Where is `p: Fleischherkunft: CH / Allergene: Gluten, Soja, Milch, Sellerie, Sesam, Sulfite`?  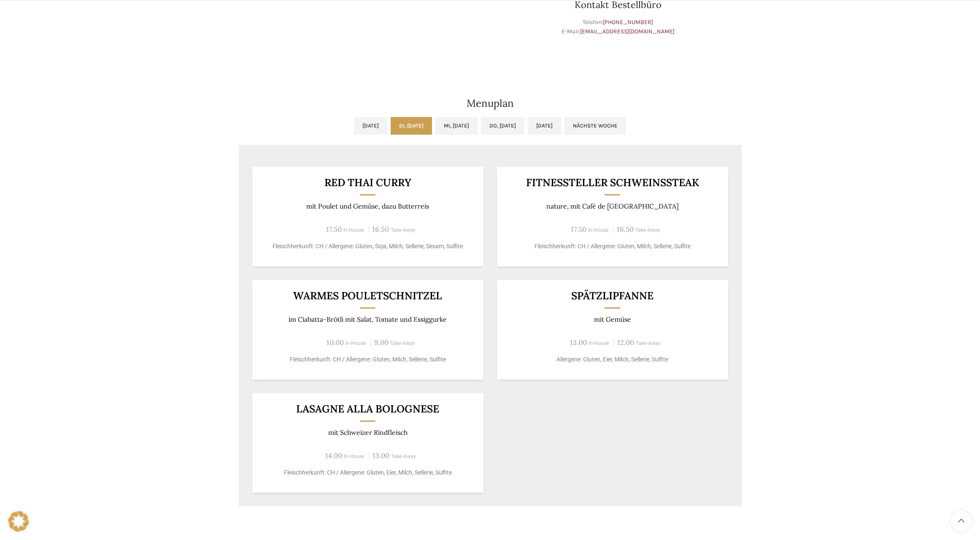
p: Fleischherkunft: CH / Allergene: Gluten, Soja, Milch, Sellerie, Sesam, Sulfite is located at coordinates (368, 246).